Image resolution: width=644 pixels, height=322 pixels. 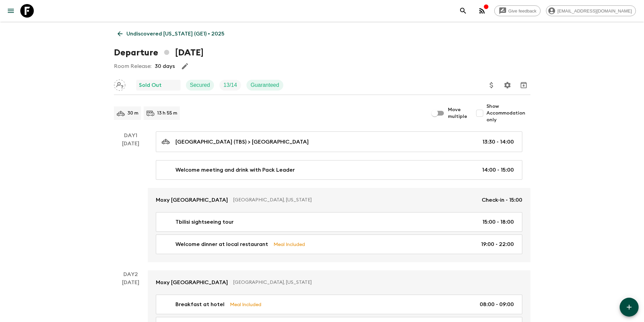 What do you see at coordinates (491, 85) in the screenshot?
I see `button: Update Price, Early Bird Discount and Costs` at bounding box center [491, 85].